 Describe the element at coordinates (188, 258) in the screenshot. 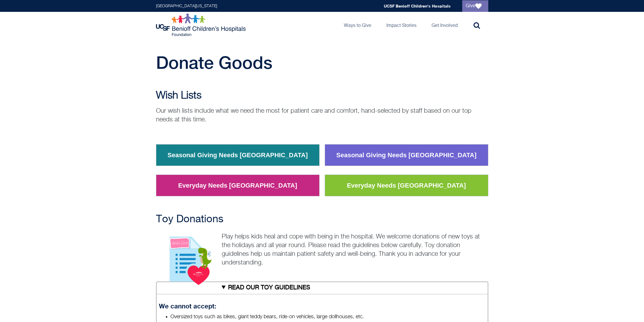

I see `img: View our wish lists` at that location.